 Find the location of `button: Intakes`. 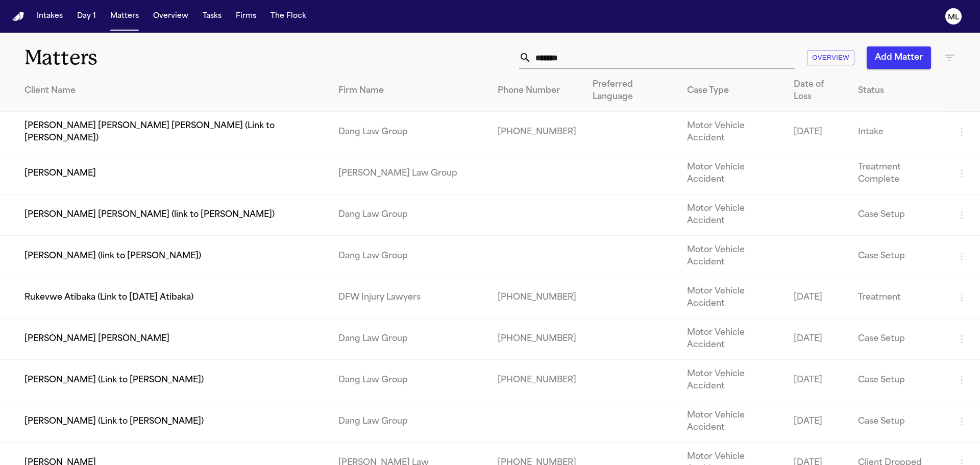

button: Intakes is located at coordinates (50, 16).